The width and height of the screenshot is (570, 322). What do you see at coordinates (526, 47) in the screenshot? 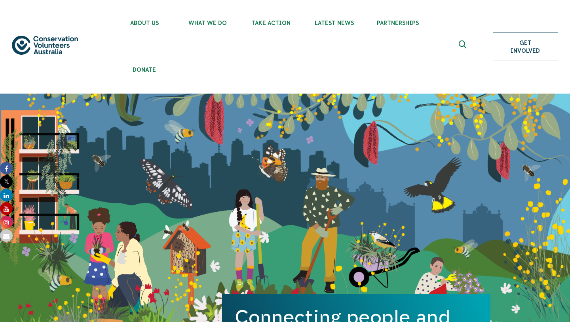
I see `a: Get Involved` at bounding box center [526, 47].